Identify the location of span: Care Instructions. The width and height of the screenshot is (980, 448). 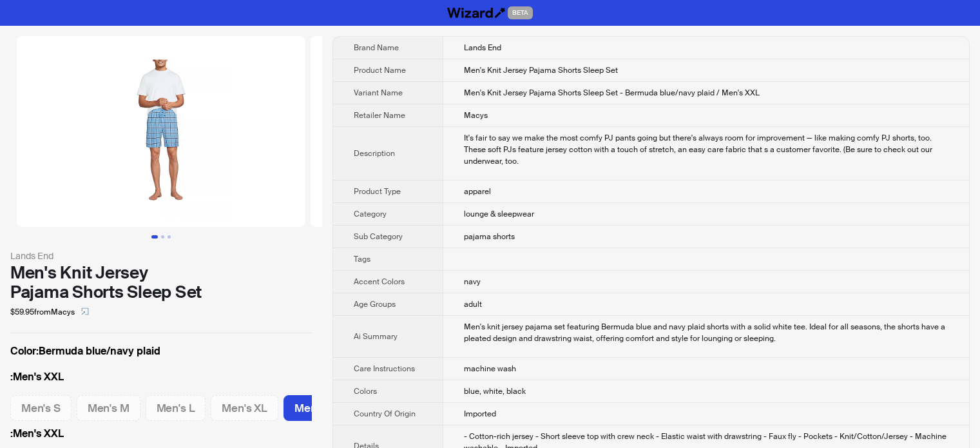
(384, 368).